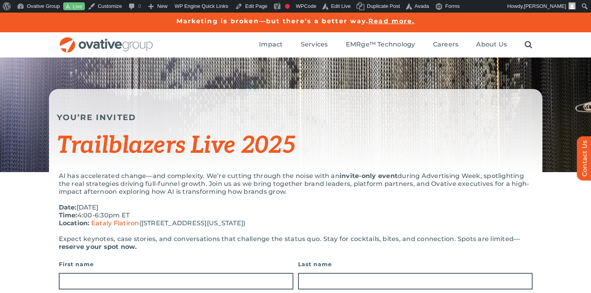  What do you see at coordinates (528, 45) in the screenshot?
I see `a: Search` at bounding box center [528, 45].